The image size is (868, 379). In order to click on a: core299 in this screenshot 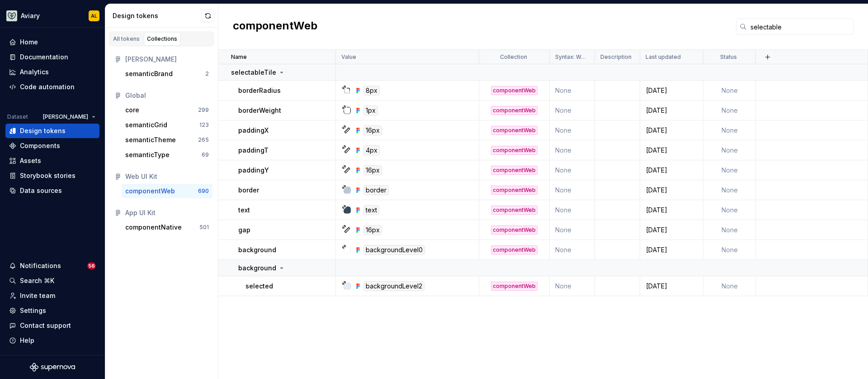, I will do `click(167, 110)`.